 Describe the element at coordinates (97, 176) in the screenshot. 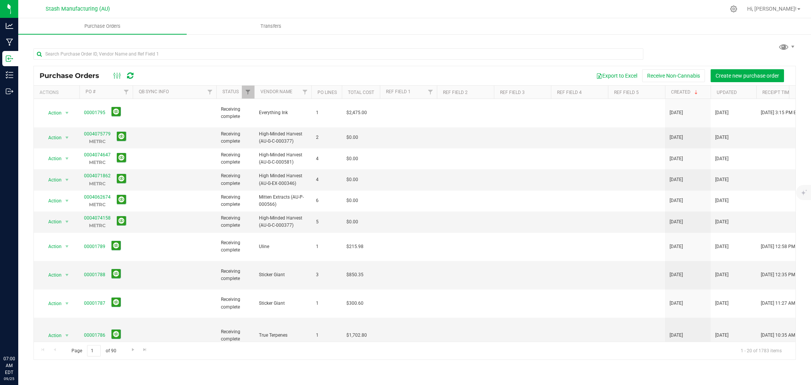

I see `a: 0004071862` at that location.